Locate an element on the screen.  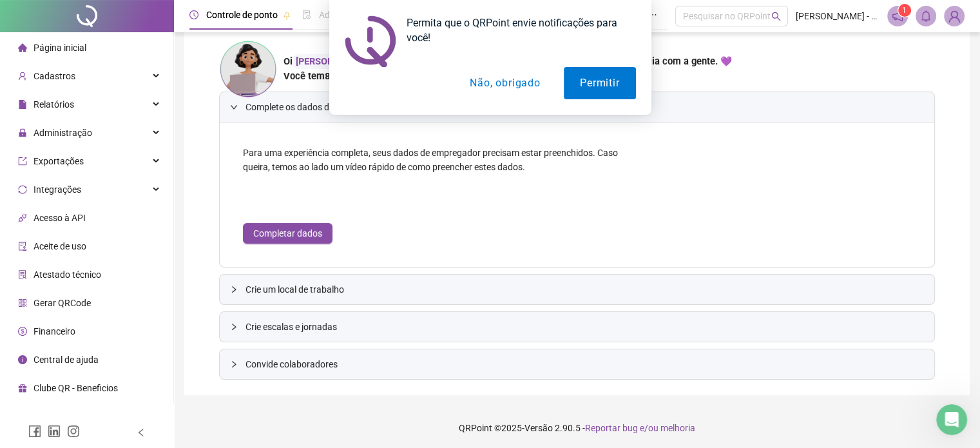
span: audit is located at coordinates (22, 247).